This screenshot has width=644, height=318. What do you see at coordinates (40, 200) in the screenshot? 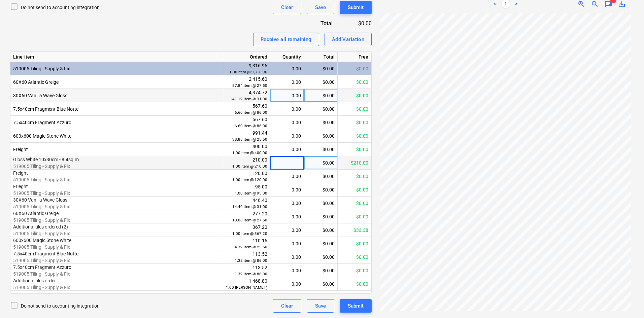
I see `span: 30X60 Vanilla Wave Gloss` at bounding box center [40, 200].